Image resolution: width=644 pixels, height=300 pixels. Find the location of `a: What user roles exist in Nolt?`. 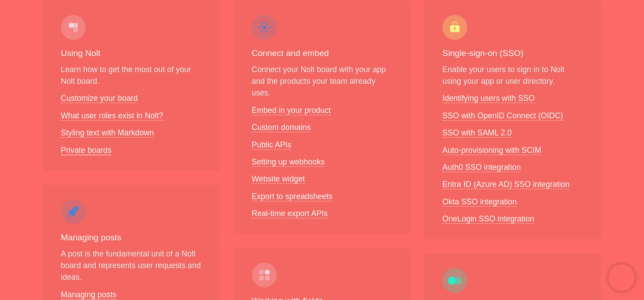

a: What user roles exist in Nolt? is located at coordinates (112, 115).